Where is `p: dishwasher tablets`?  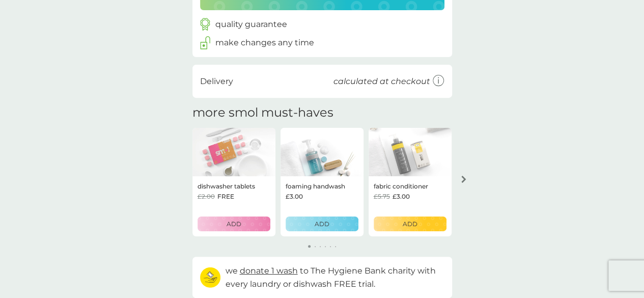 p: dishwasher tablets is located at coordinates (226, 186).